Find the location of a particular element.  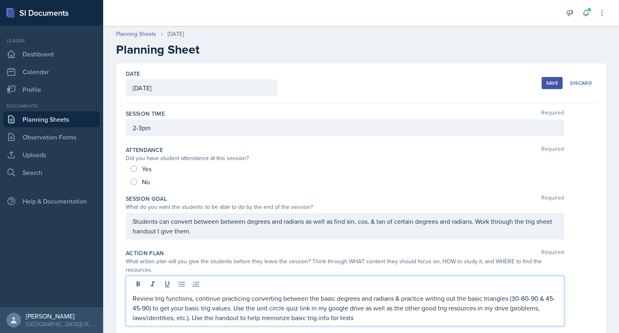

span: No is located at coordinates (146, 182).